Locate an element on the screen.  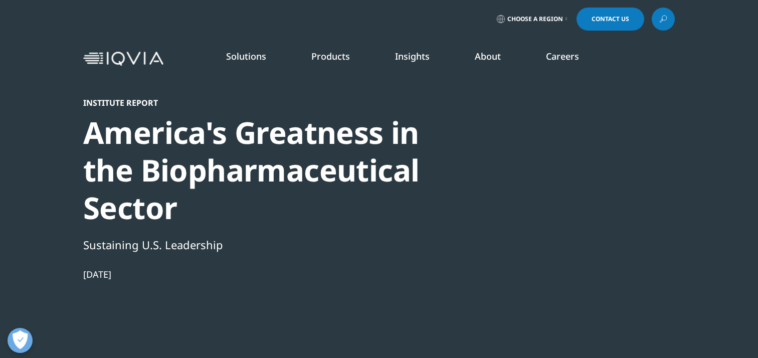
span: Choose a Region is located at coordinates (535, 19).